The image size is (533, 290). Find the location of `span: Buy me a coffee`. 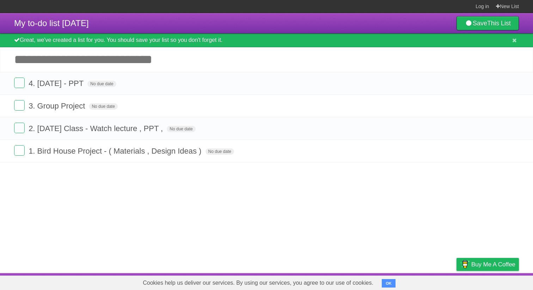

span: Buy me a coffee is located at coordinates (493, 264).